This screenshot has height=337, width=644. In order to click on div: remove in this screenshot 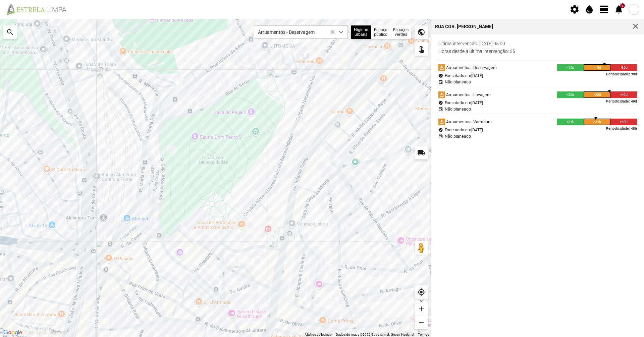, I will do `click(421, 322)`.